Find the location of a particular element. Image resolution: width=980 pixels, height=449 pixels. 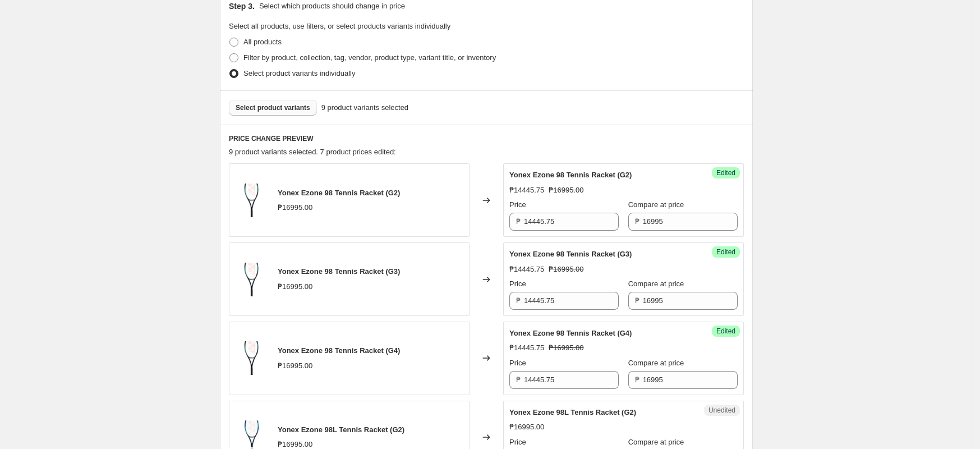

span: Unedited is located at coordinates (722, 410).